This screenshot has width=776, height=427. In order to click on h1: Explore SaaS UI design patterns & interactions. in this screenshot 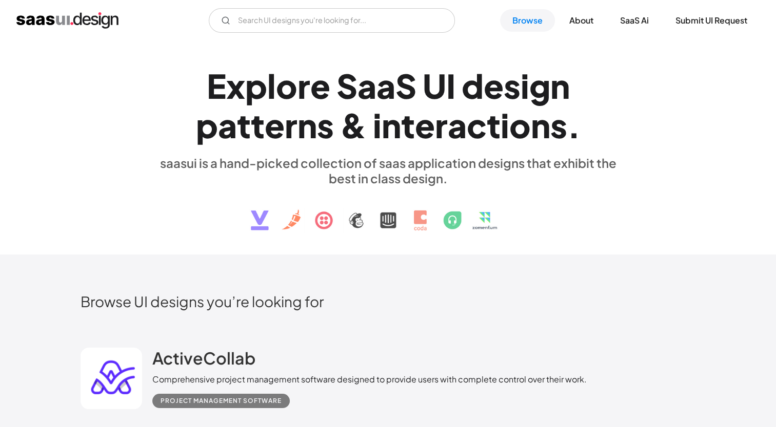, I will do `click(388, 106)`.